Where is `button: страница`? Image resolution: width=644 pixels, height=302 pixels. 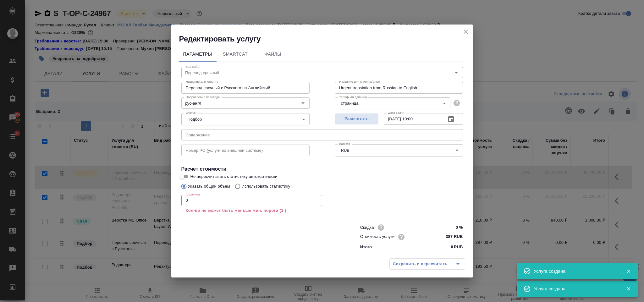
button: страница is located at coordinates (350, 103).